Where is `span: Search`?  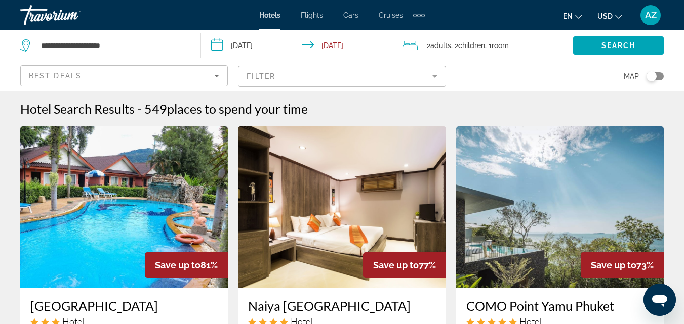 span: Search is located at coordinates (619, 46).